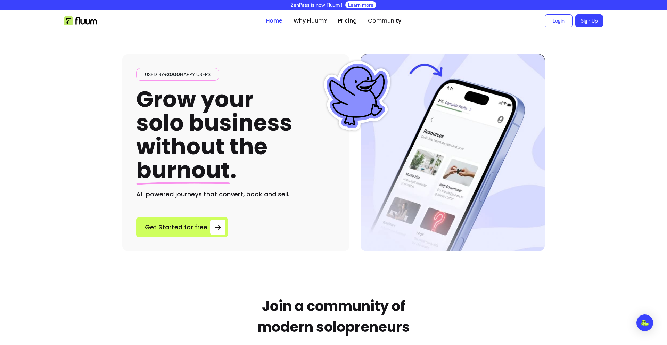 The height and width of the screenshot is (345, 667). Describe the element at coordinates (178, 74) in the screenshot. I see `span: Used by happy users` at that location.